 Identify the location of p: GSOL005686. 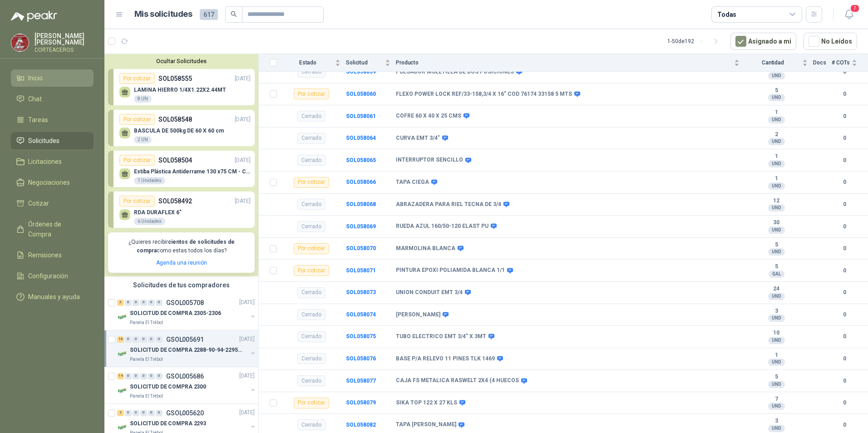
(185, 376).